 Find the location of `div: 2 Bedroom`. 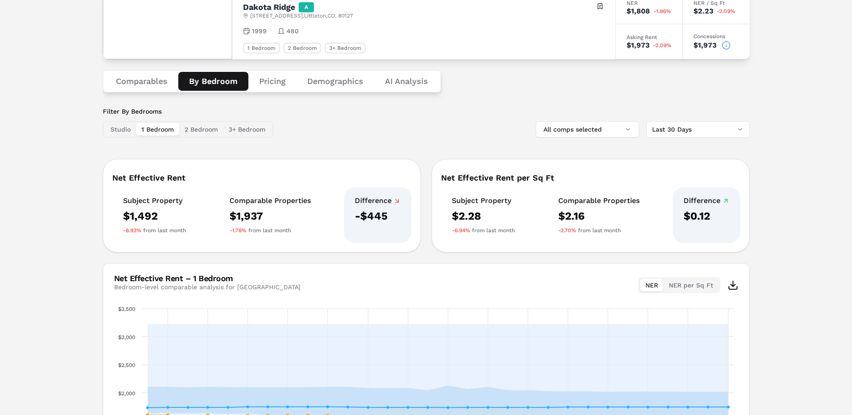

div: 2 Bedroom is located at coordinates (302, 48).